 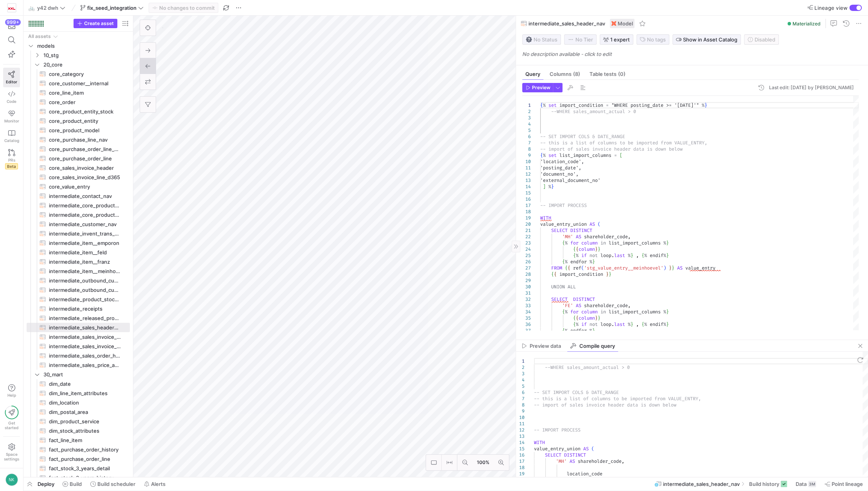 I want to click on span: core_line_item​​​​​​​​​​, so click(x=85, y=93).